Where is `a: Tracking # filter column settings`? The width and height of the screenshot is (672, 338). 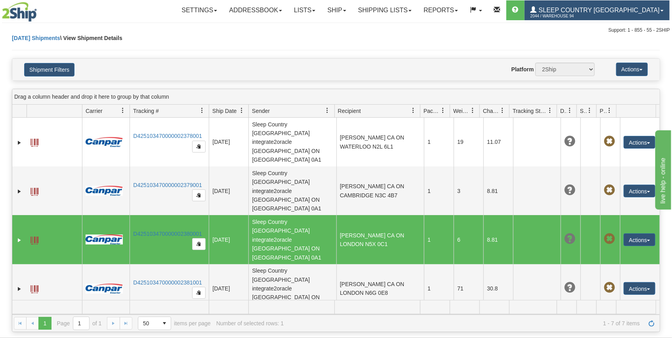 a: Tracking # filter column settings is located at coordinates (202, 111).